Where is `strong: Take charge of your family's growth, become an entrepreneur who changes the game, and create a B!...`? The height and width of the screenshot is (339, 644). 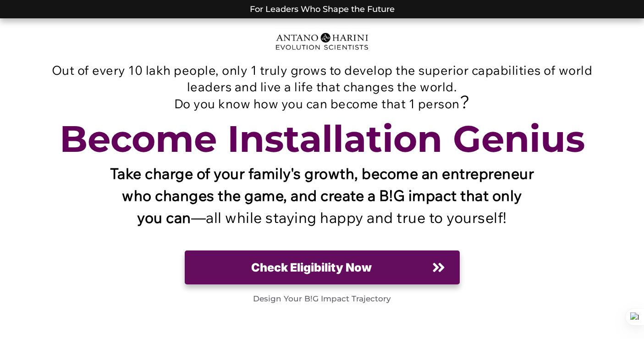 strong: Take charge of your family's growth, become an entrepreneur who changes the game, and create a B!... is located at coordinates (322, 197).